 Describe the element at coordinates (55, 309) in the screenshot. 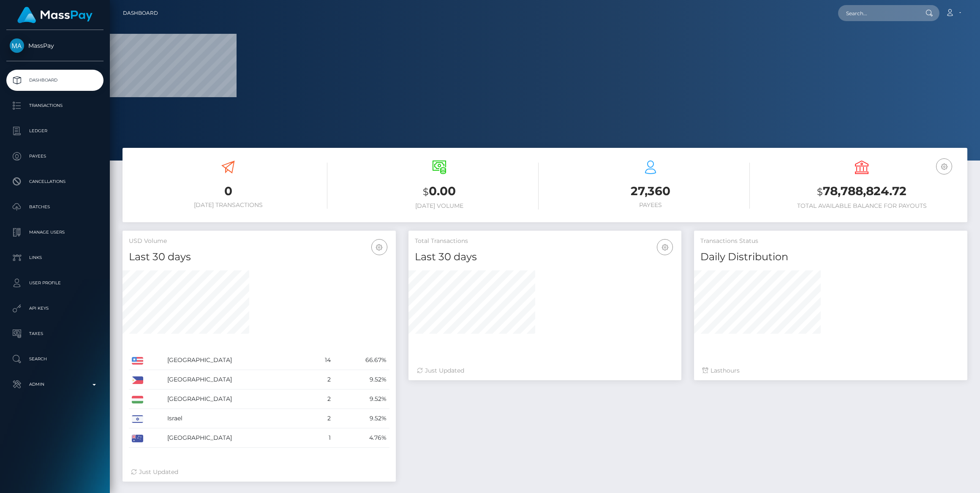

I see `p: API Keys` at that location.